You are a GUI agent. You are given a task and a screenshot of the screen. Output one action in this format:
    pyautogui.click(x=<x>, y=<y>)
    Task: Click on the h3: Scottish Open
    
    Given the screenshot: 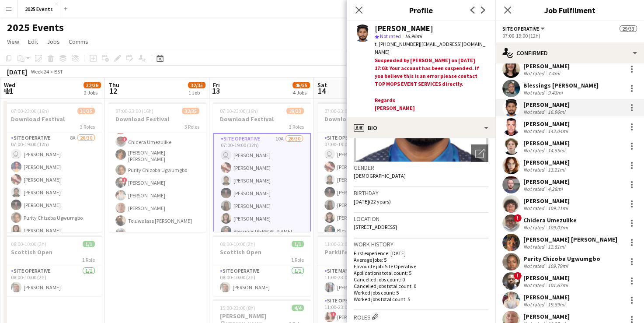 What is the action you would take?
    pyautogui.click(x=262, y=252)
    